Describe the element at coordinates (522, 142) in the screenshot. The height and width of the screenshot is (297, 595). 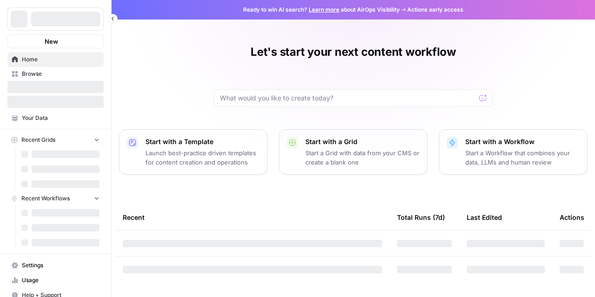
I see `p: Start with a Workflow` at that location.